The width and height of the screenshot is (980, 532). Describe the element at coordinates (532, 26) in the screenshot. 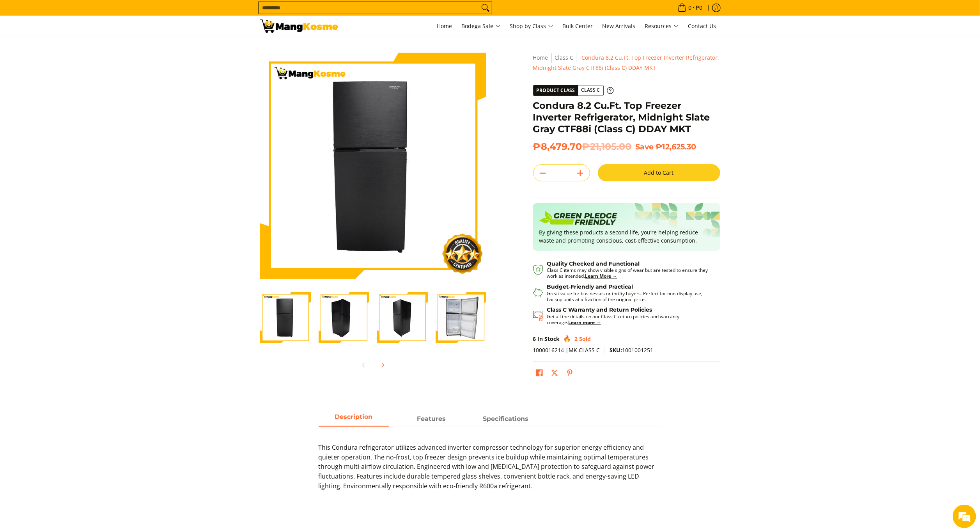

I see `a: Shop by Class` at that location.